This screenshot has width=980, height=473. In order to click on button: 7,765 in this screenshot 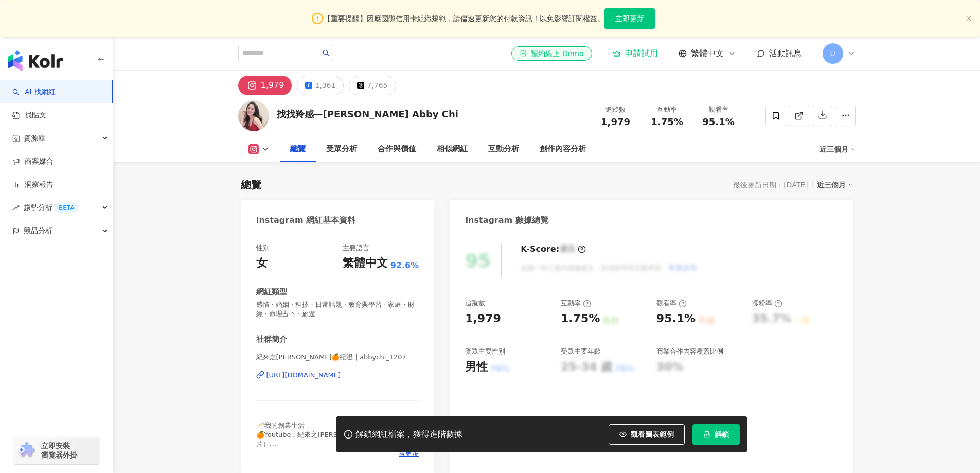, I will do `click(372, 85)`.